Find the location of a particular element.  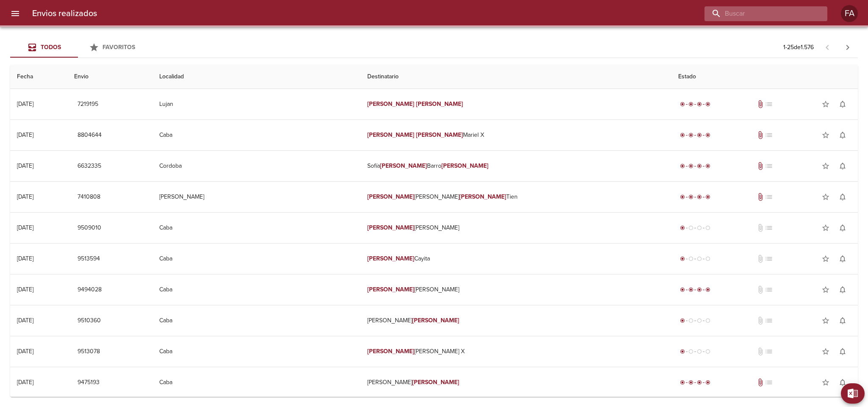

span: Pagina anterior is located at coordinates (827, 47).